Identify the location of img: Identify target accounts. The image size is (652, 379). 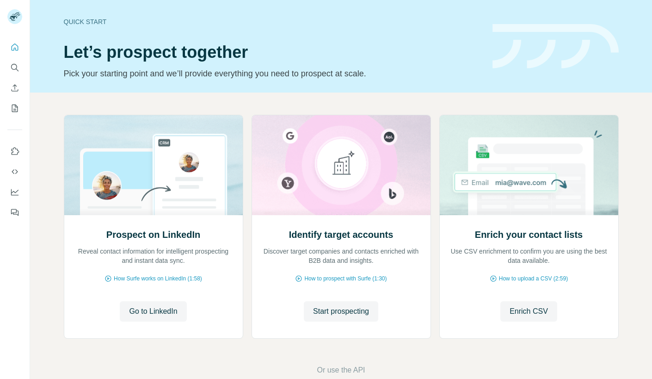
(341, 165).